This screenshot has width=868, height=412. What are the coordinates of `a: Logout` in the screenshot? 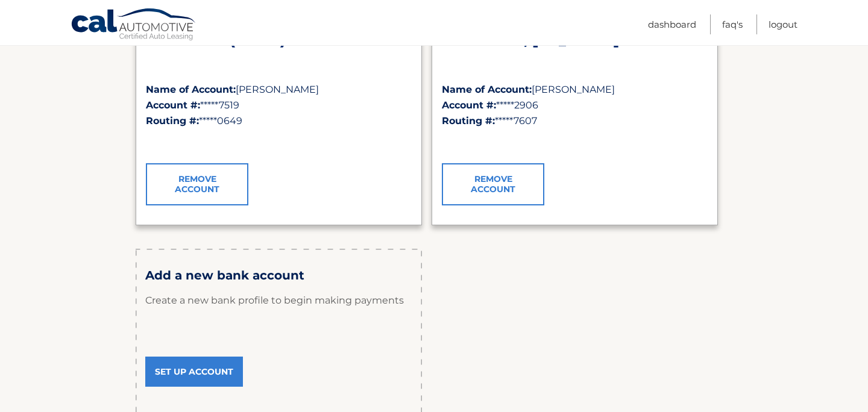 It's located at (783, 24).